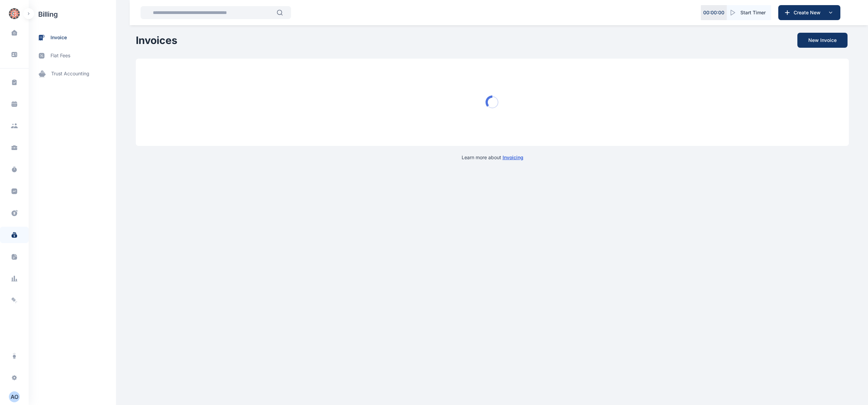 This screenshot has height=405, width=868. What do you see at coordinates (810, 13) in the screenshot?
I see `button: Create New` at bounding box center [810, 13].